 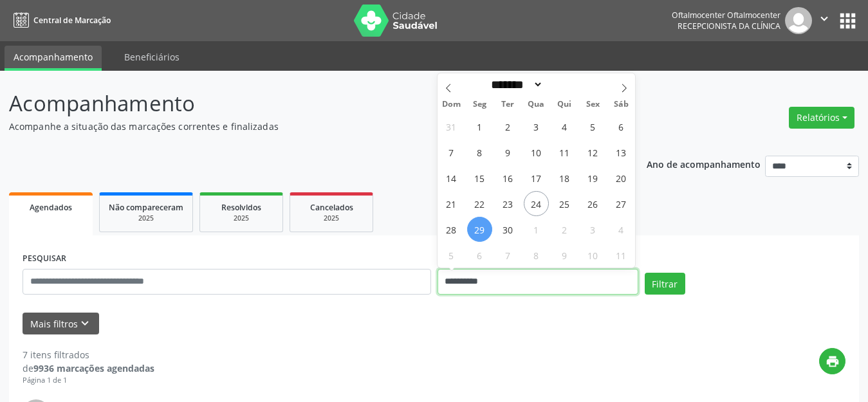 What do you see at coordinates (146, 207) in the screenshot?
I see `span: Não compareceram` at bounding box center [146, 207].